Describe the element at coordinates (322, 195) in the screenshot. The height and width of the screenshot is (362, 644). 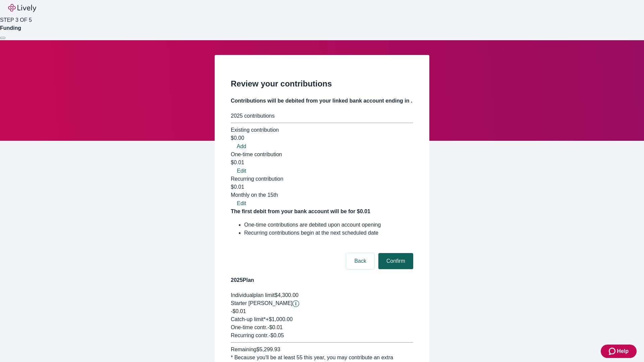
I see `div: Monthly on the 15th` at that location.